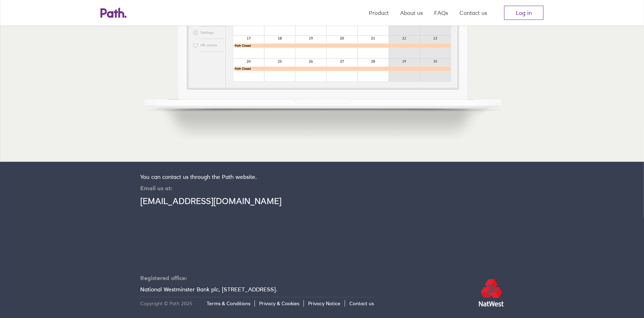 The height and width of the screenshot is (318, 644). I want to click on h4: Email us at:, so click(257, 188).